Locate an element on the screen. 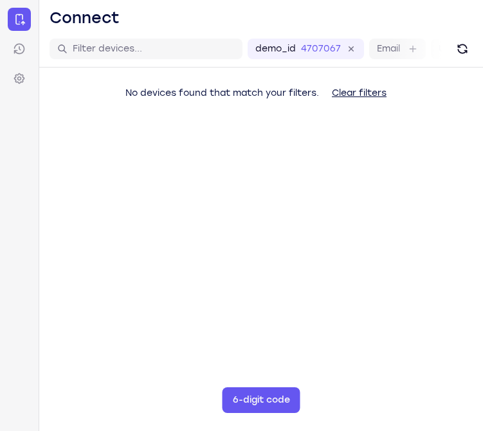 This screenshot has height=431, width=483. h1: Connect is located at coordinates (84, 18).